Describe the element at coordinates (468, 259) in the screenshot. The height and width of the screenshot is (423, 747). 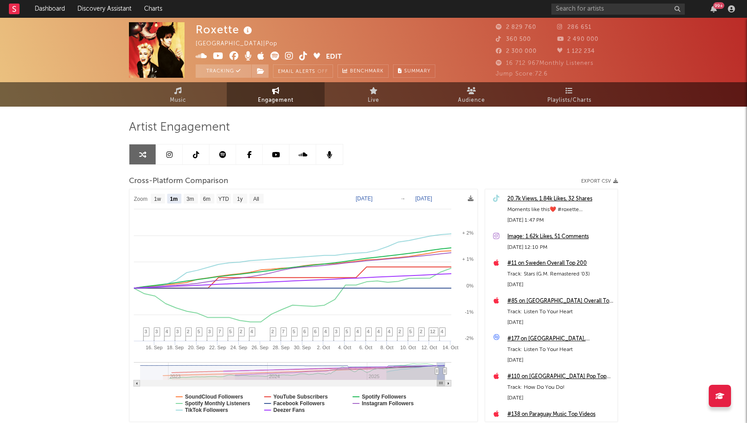
I see `text: + 1%` at that location.